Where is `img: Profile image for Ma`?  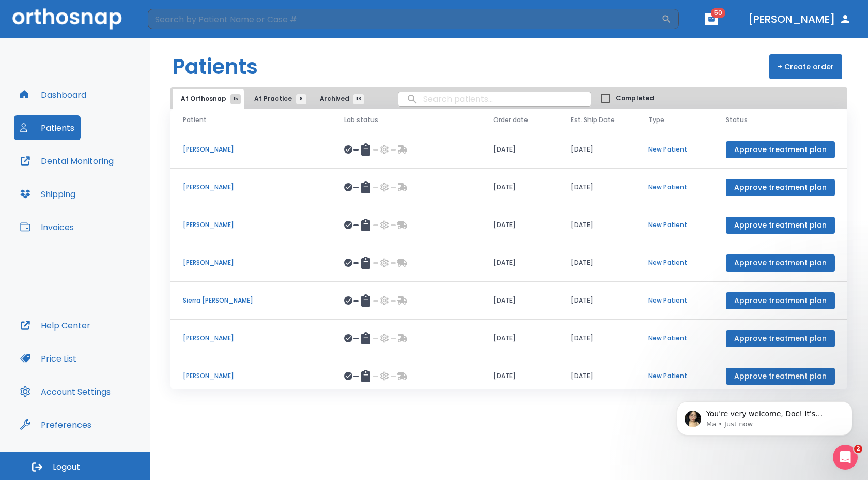
img: Profile image for Ma is located at coordinates (31, 39).